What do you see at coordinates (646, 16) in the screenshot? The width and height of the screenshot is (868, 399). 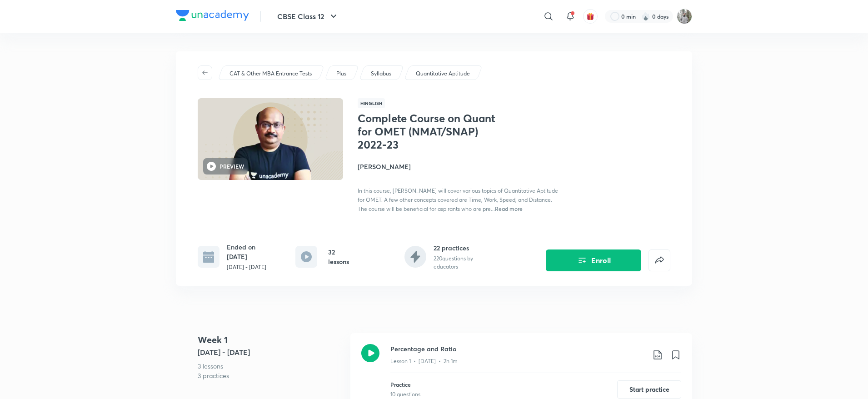 I see `img: streak` at bounding box center [646, 16].